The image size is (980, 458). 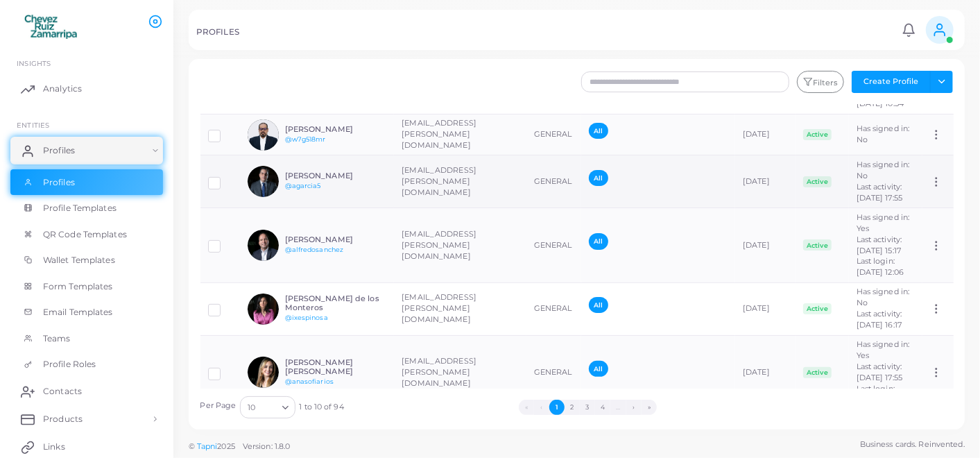 I want to click on a: Form Templates, so click(x=87, y=287).